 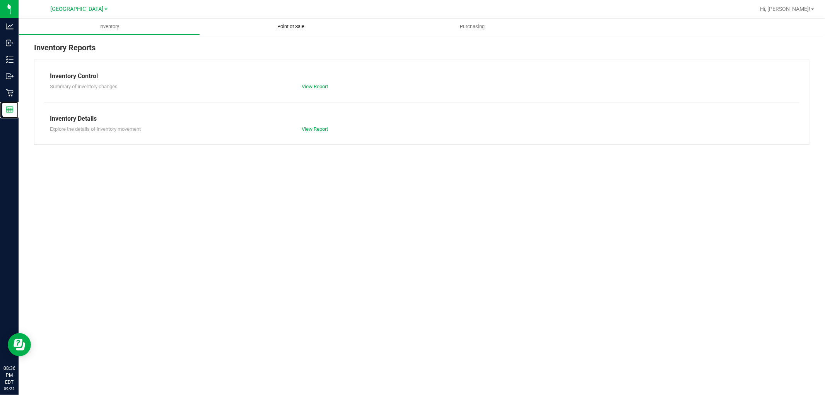 I want to click on inline-svg: Inbound, so click(x=10, y=43).